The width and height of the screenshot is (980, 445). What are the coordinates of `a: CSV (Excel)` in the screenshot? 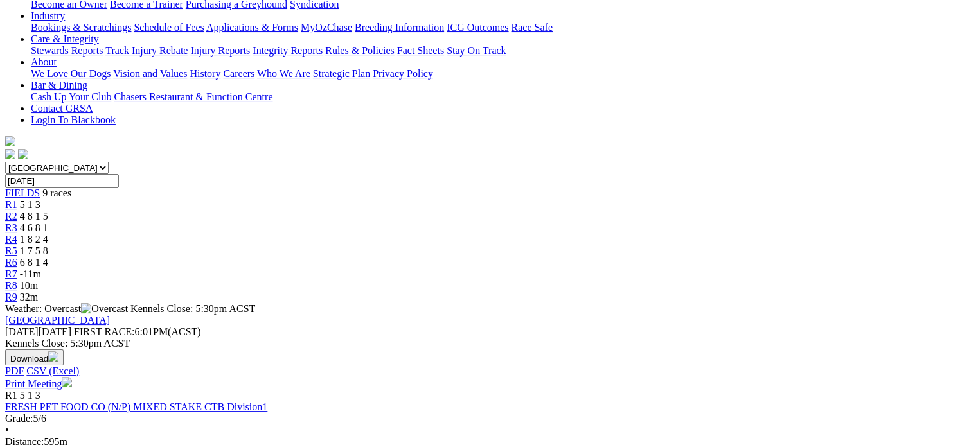 It's located at (52, 371).